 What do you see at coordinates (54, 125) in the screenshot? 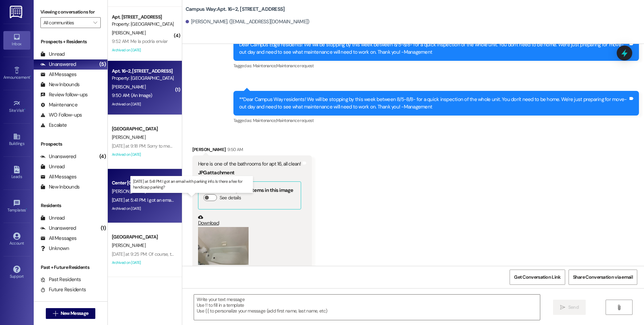
I see `div: Escalate` at bounding box center [54, 125].